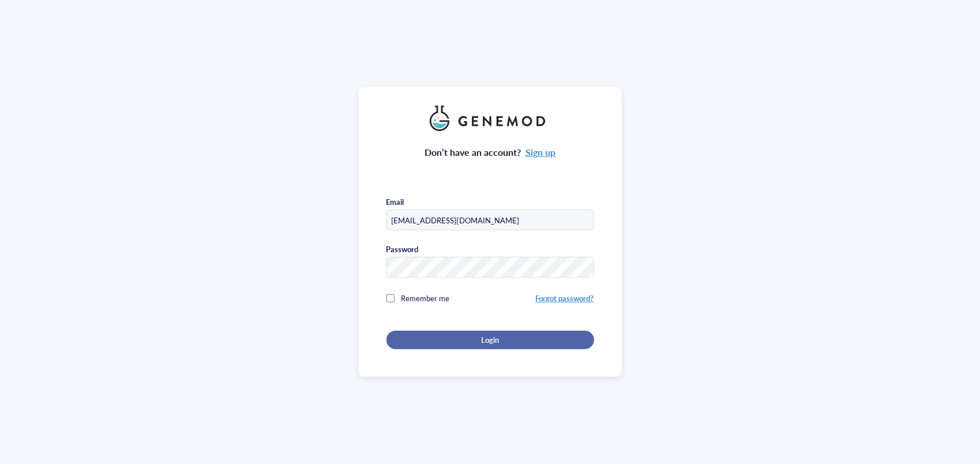 The image size is (980, 464). Describe the element at coordinates (564, 298) in the screenshot. I see `a: Forgot password?` at that location.